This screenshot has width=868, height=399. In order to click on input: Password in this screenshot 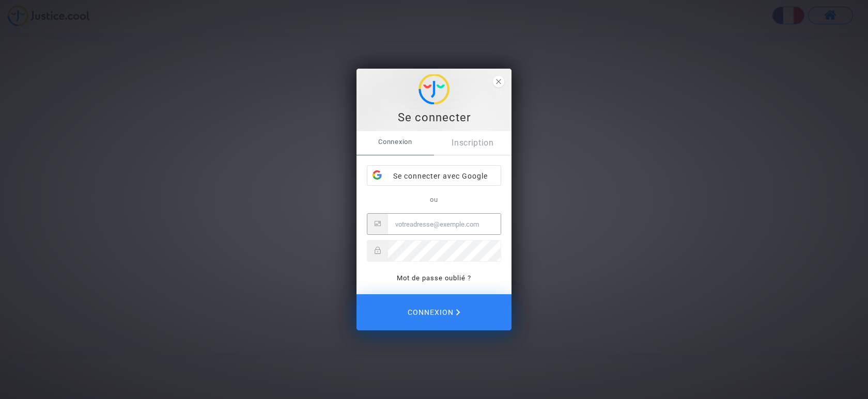, I will do `click(444, 251)`.